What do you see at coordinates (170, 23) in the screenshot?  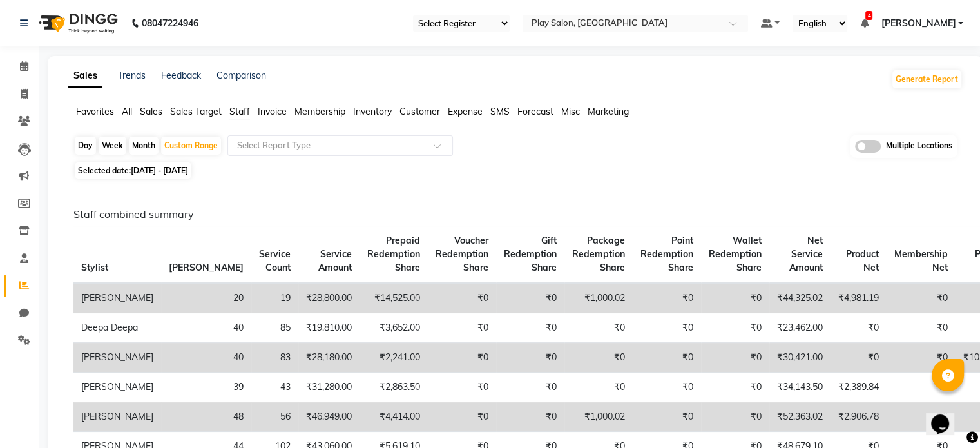 I see `b: 08047224946` at bounding box center [170, 23].